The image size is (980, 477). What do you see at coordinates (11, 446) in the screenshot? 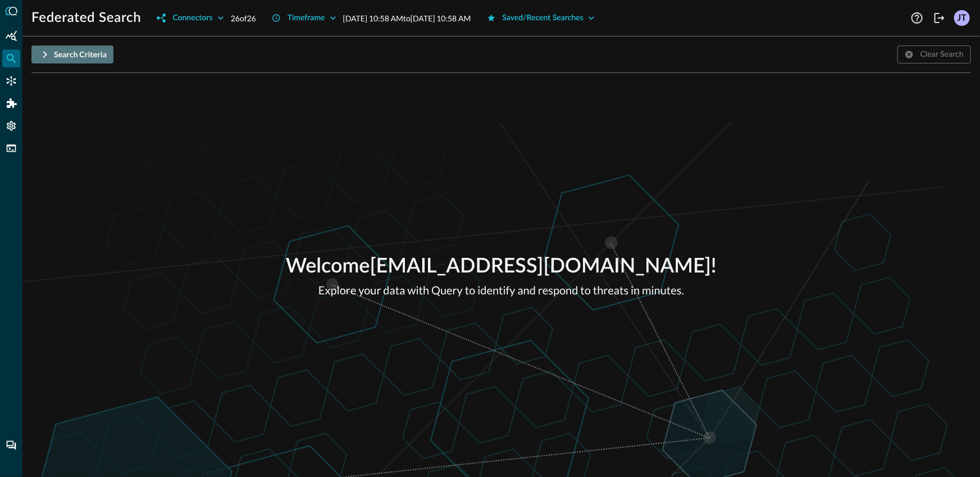
I see `div: Chat` at bounding box center [11, 446].